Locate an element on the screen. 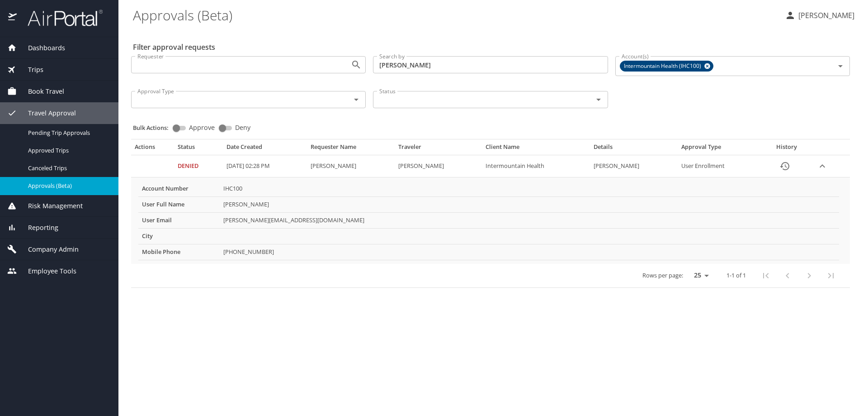 The width and height of the screenshot is (868, 416). span: Trips is located at coordinates (30, 69).